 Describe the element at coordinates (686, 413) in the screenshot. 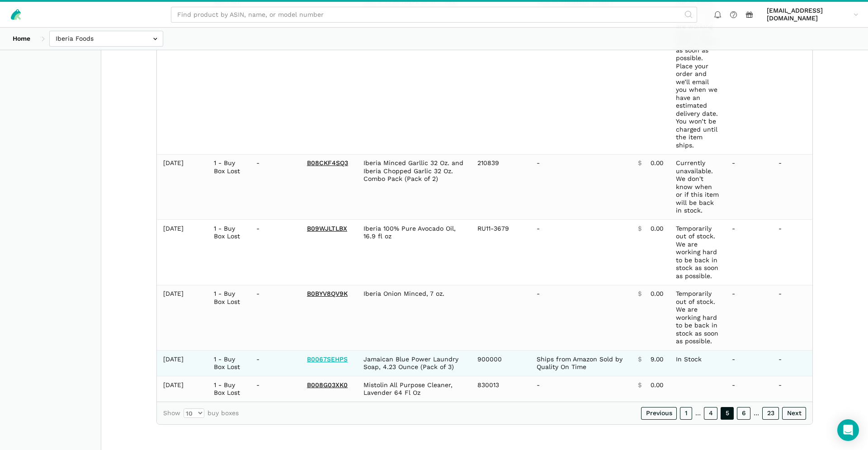

I see `a: 1` at that location.